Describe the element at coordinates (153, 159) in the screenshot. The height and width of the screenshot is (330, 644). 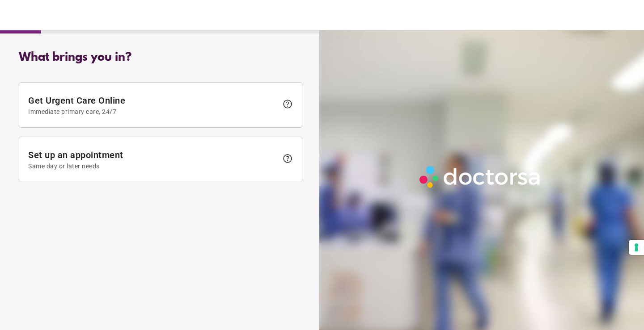
I see `span: Set up an appointment` at that location.